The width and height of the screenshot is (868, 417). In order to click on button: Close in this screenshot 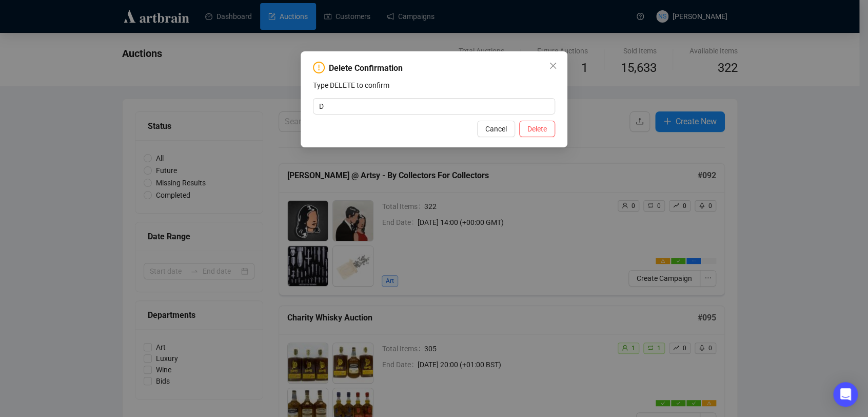, I will do `click(553, 66)`.